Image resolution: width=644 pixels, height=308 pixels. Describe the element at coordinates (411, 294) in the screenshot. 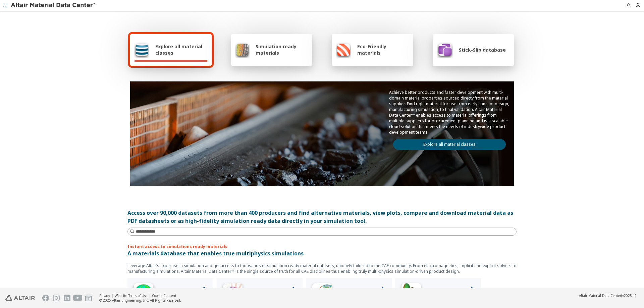

I see `img: Crash Analyses Icon` at that location.